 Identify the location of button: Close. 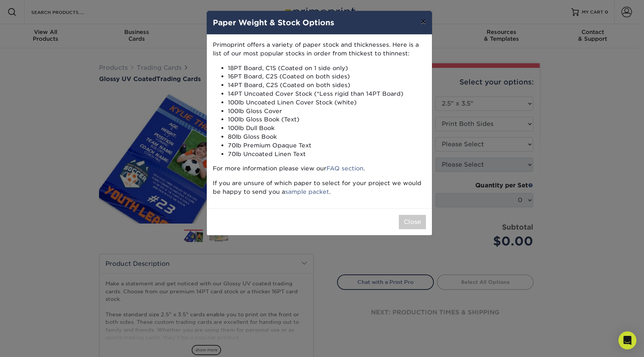
(413, 222).